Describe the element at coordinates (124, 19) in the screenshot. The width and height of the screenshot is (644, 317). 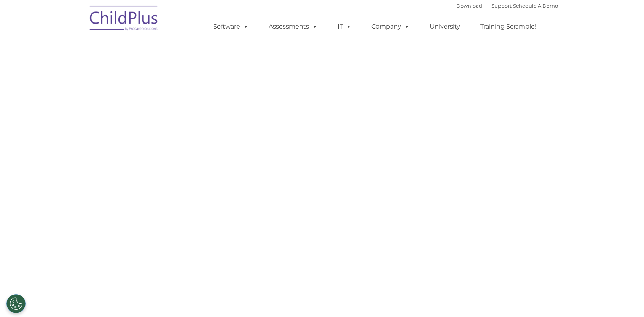
I see `img: ChildPlus by Procare Solutions` at that location.